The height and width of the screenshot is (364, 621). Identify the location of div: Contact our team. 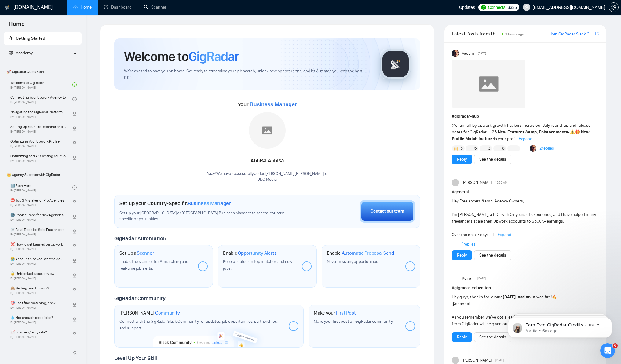
(387, 211).